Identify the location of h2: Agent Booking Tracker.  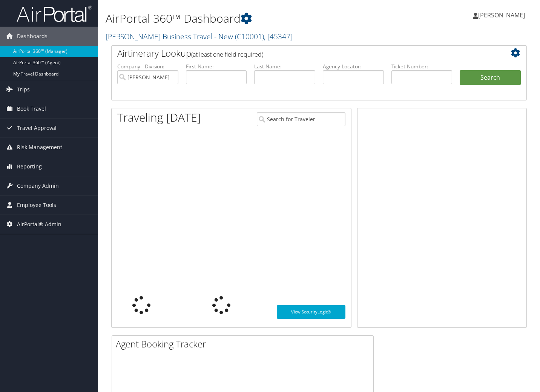
(245, 344).